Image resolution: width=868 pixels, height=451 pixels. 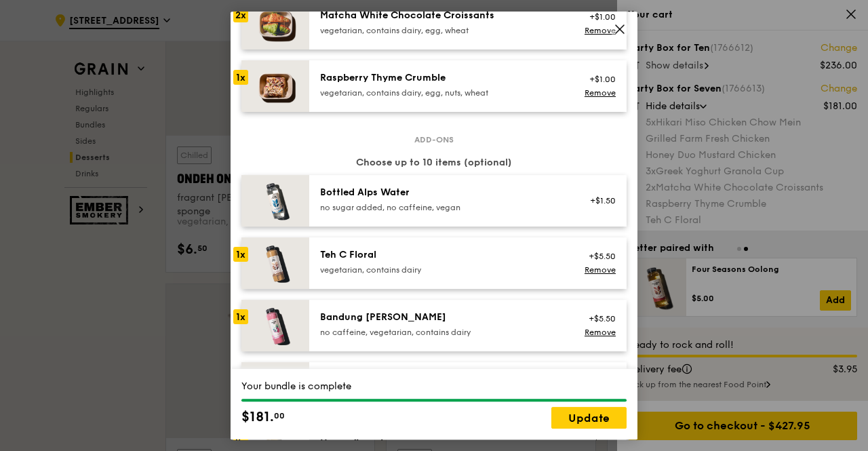 I want to click on div: Bottled Alps Water, so click(x=441, y=192).